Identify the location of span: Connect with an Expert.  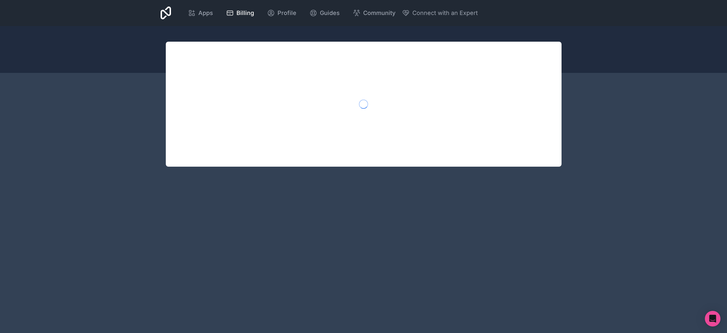
(445, 13).